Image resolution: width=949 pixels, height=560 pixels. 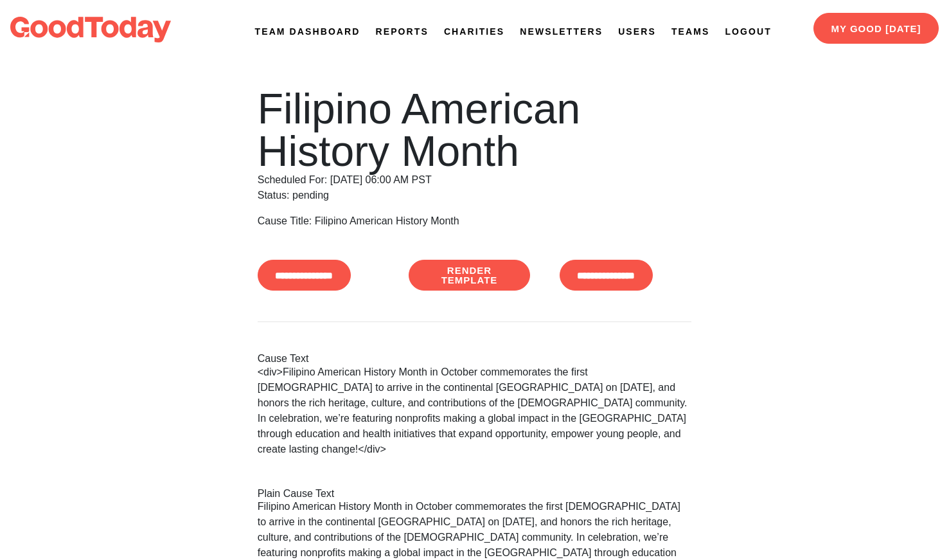 What do you see at coordinates (469, 275) in the screenshot?
I see `a: Render Template` at bounding box center [469, 275].